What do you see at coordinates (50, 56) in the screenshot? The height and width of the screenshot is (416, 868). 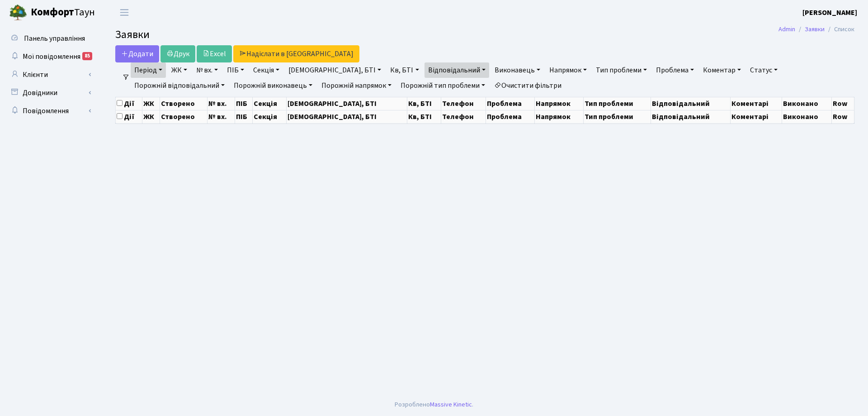 I see `a: Мої повідомлення85` at bounding box center [50, 56].